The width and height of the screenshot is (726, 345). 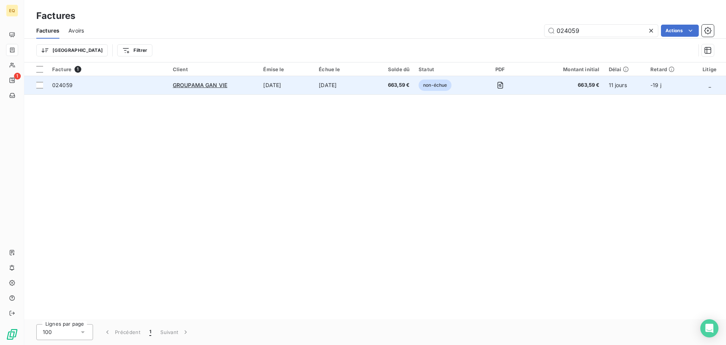 What do you see at coordinates (710, 328) in the screenshot?
I see `div: Open Intercom Messenger` at bounding box center [710, 328].